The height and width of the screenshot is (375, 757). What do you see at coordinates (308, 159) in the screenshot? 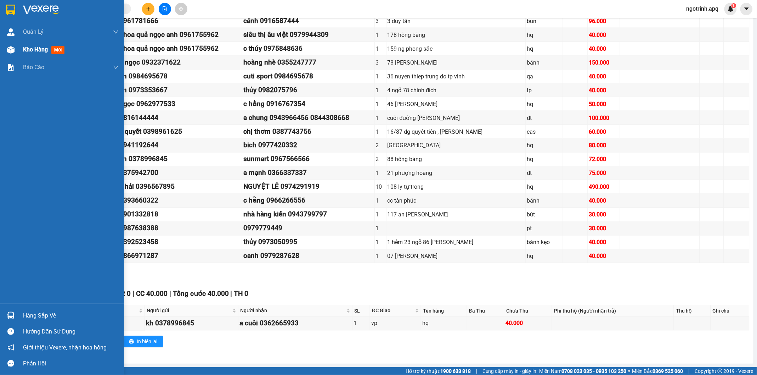
I see `div: sunmart 0967566566` at bounding box center [308, 159].